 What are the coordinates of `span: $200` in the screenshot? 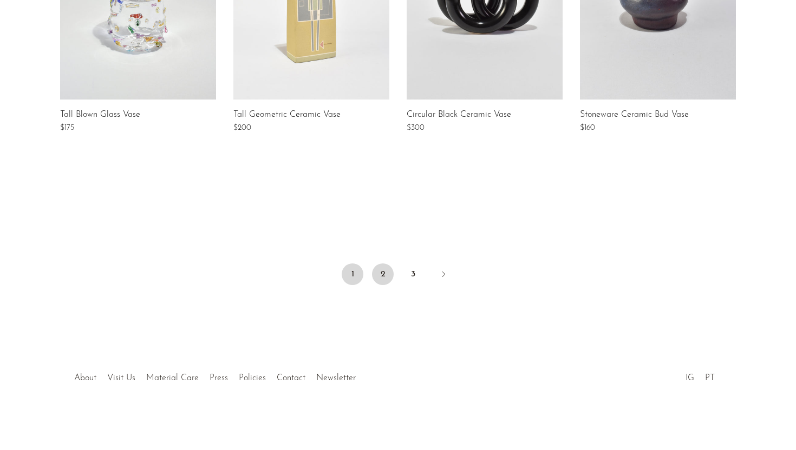 It's located at (242, 128).